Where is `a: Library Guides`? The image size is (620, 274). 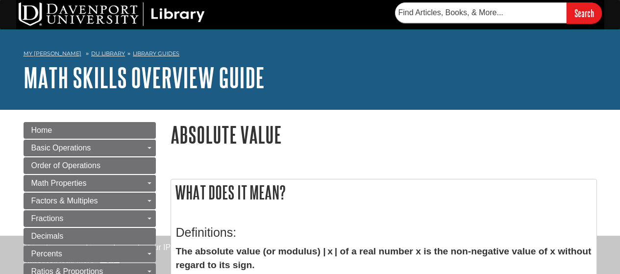 a: Library Guides is located at coordinates (156, 53).